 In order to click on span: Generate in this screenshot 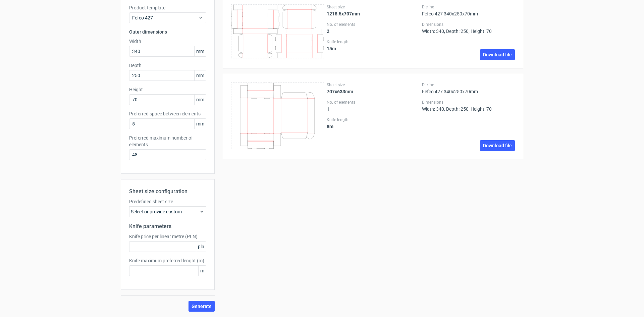, I will do `click(202, 307)`.